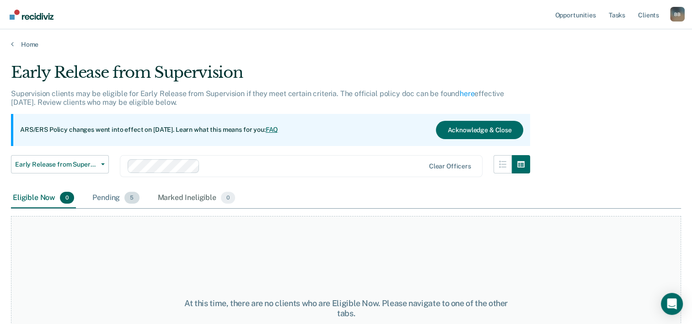  Describe the element at coordinates (677, 14) in the screenshot. I see `div: B B` at that location.